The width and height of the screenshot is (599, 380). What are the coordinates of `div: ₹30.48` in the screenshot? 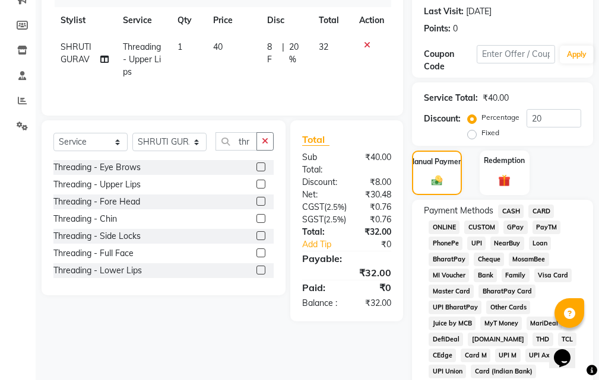 It's located at (373, 195).